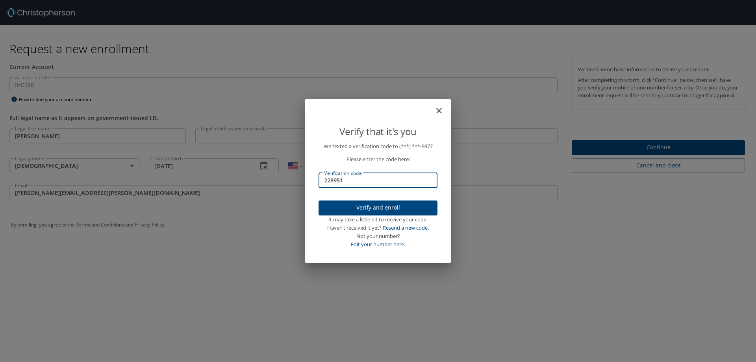 This screenshot has height=362, width=756. I want to click on span: Verify and enroll, so click(378, 207).